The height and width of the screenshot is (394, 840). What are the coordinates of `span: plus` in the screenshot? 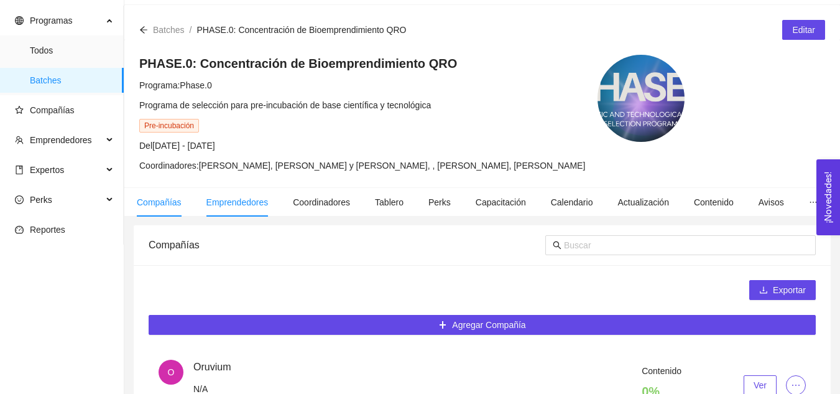 It's located at (443, 325).